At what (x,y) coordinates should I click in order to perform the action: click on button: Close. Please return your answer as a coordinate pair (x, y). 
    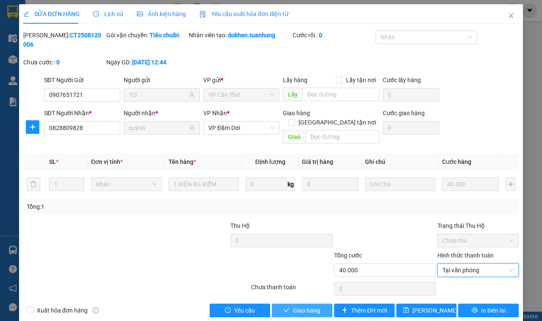
    Looking at the image, I should click on (511, 16).